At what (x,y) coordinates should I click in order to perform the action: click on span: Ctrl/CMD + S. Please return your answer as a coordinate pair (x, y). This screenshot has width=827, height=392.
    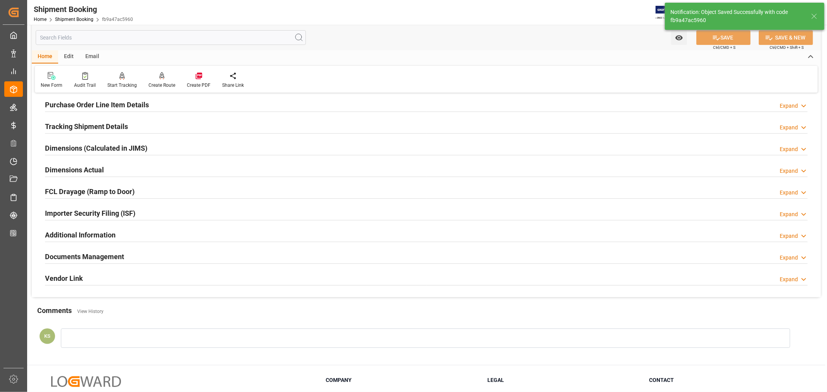
    Looking at the image, I should click on (724, 47).